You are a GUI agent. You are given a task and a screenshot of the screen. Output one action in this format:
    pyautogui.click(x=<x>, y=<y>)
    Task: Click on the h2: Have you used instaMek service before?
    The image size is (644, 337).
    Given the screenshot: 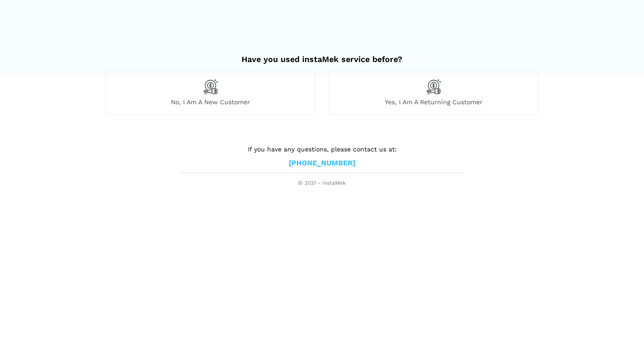 What is the action you would take?
    pyautogui.click(x=322, y=55)
    